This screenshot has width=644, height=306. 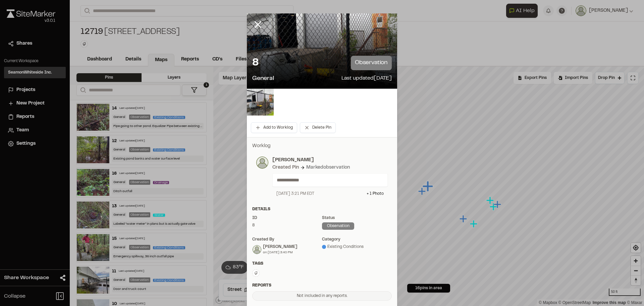 What do you see at coordinates (256, 273) in the screenshot?
I see `button: Edit Tags` at bounding box center [256, 273].